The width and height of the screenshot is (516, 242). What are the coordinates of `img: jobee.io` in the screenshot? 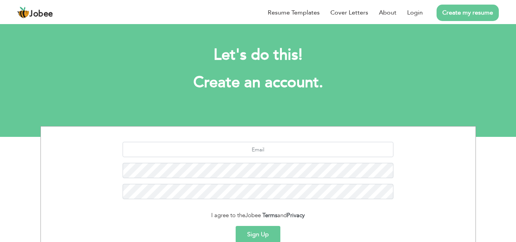 It's located at (23, 13).